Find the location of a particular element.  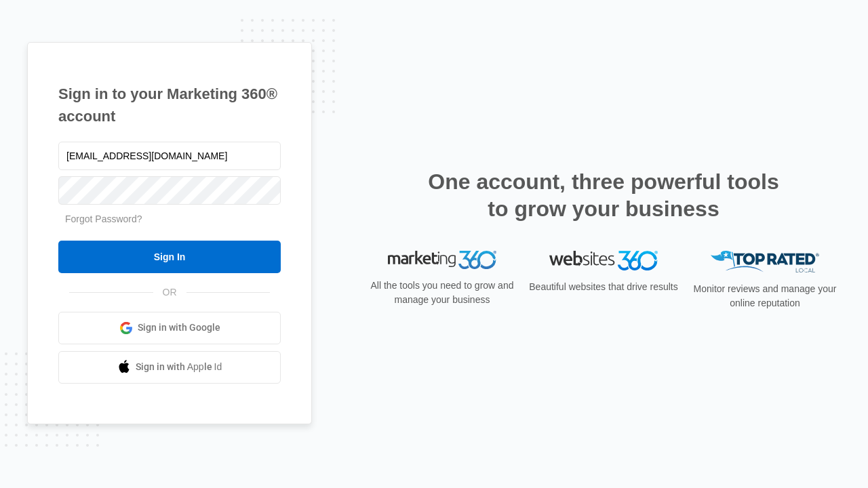

p: All the tools you need to grow and manage your business is located at coordinates (442, 293).